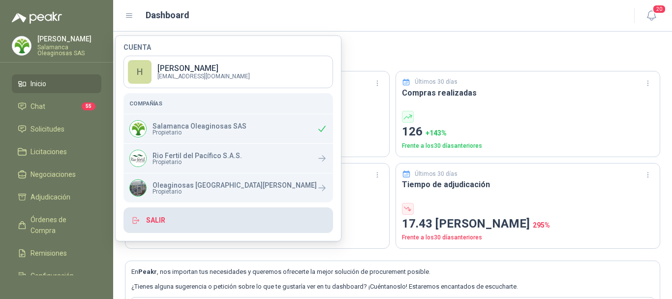 The height and width of the screenshot is (299, 672). I want to click on p: ¿Tienes alguna sugerencia o petición sobre lo que te gustaría ver en tu dashboard? ¡Cuéntanoslo! ..., so click(392, 286).